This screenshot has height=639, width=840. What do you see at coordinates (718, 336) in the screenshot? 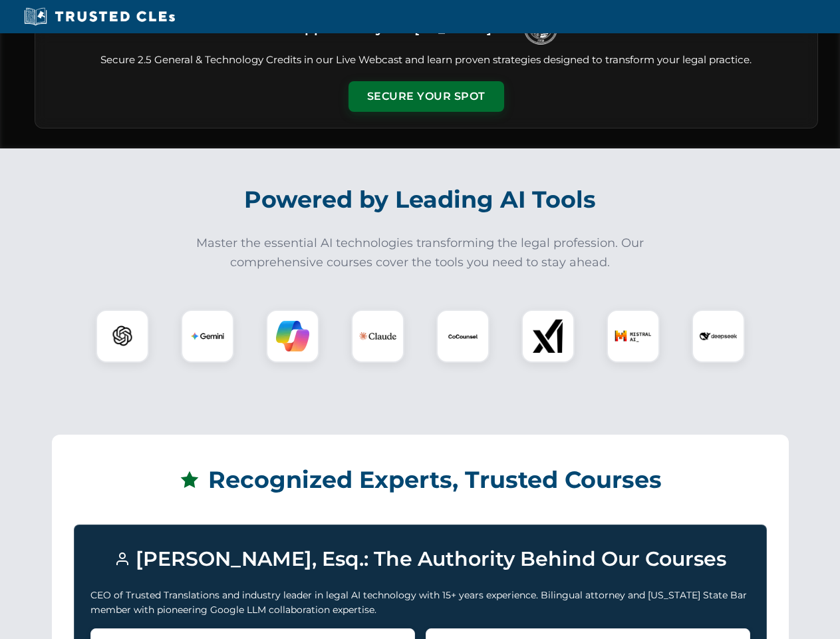
I see `img: DeepSeek Logo` at bounding box center [718, 336].